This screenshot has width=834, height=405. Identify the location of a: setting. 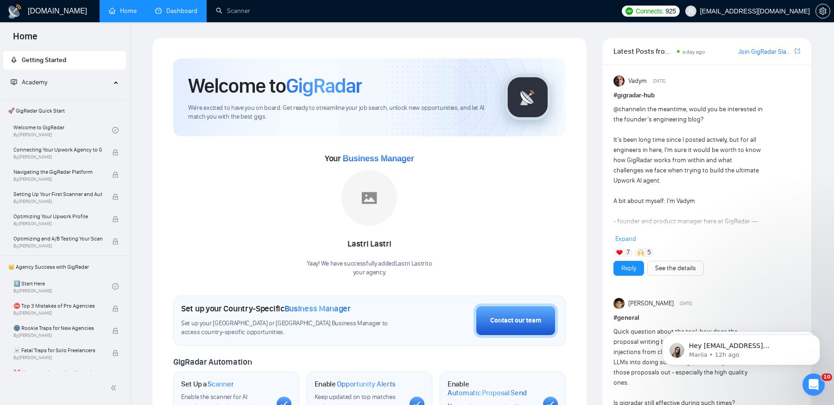
(823, 11).